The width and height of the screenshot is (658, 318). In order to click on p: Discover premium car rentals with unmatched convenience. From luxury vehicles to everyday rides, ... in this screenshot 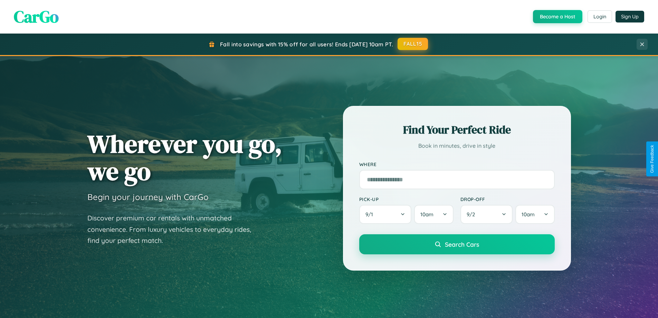, I will do `click(174, 229)`.